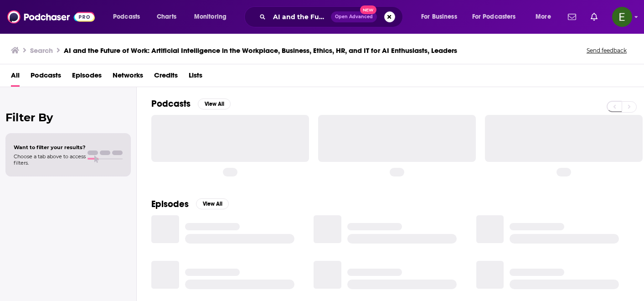 The image size is (644, 301). Describe the element at coordinates (128, 77) in the screenshot. I see `span: Networks` at that location.